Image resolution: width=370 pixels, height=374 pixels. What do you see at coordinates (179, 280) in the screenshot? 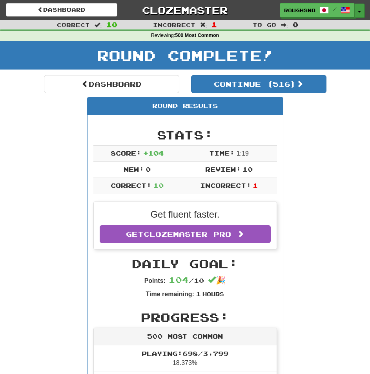
I see `span: 104` at bounding box center [179, 280].